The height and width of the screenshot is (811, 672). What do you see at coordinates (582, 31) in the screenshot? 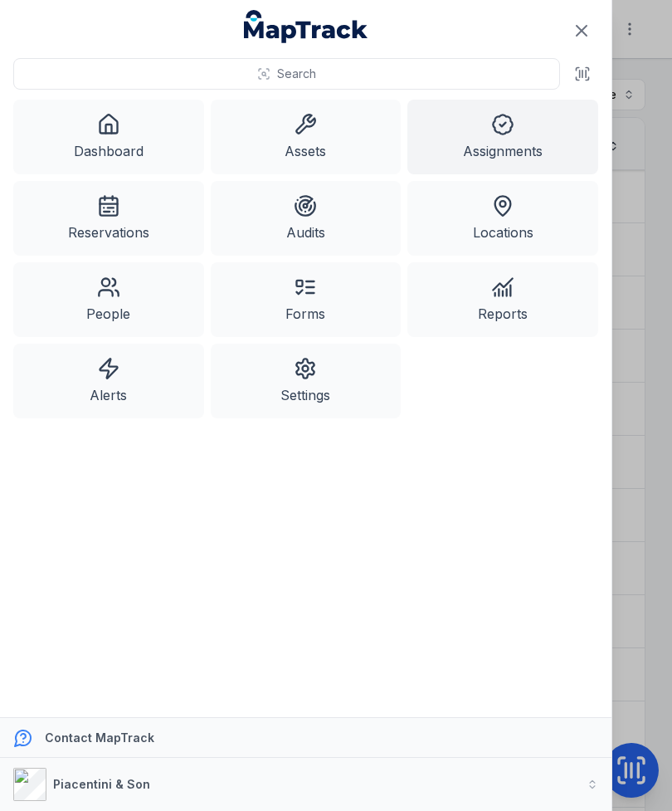
I see `button: Close navigation` at bounding box center [582, 31].